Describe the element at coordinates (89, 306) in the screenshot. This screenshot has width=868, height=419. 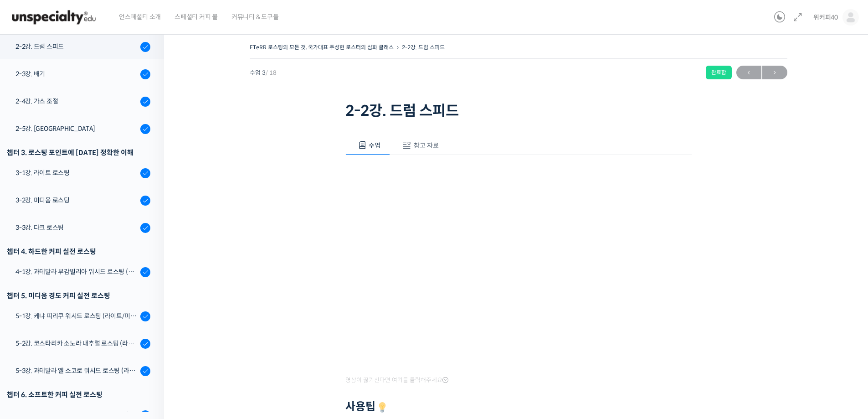
I see `span: 대화` at that location.